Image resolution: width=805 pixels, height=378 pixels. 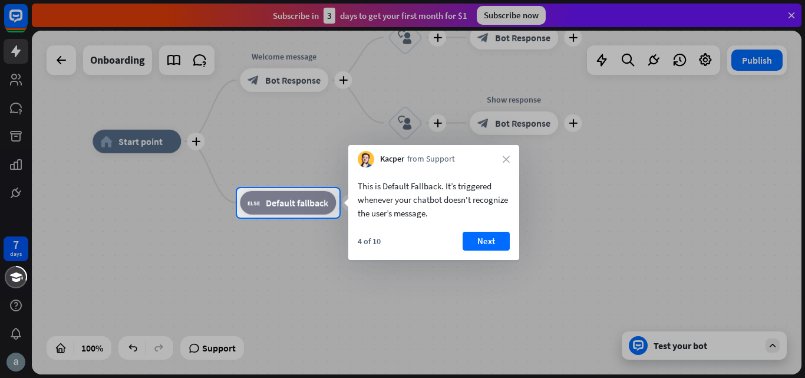 I want to click on span: from Support, so click(x=431, y=159).